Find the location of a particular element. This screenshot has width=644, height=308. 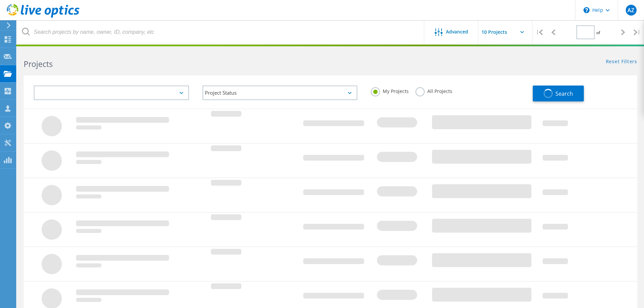

span: Search is located at coordinates (564, 93).